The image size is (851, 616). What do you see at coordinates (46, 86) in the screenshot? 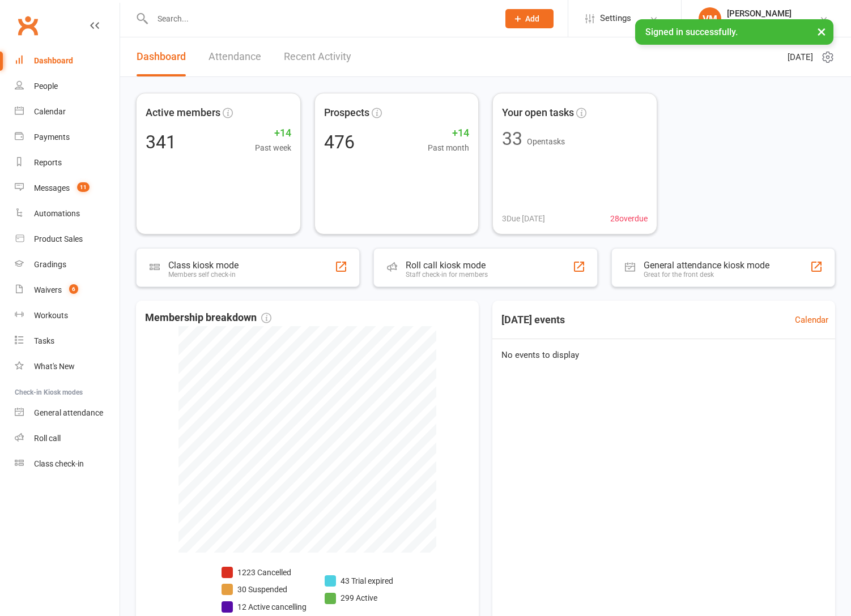
I see `div: People` at bounding box center [46, 86].